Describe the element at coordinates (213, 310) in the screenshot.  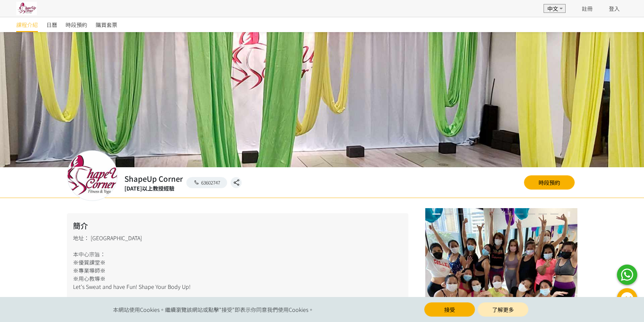
I see `span: 本網站使用Cookies。繼續瀏覽該網站或點擊"接受"即表示你同意我們使用Cookies。` at that location.